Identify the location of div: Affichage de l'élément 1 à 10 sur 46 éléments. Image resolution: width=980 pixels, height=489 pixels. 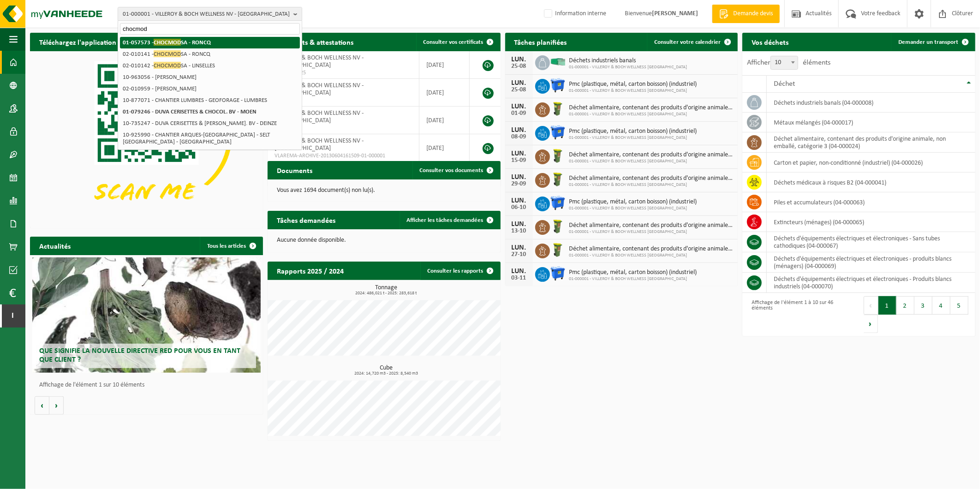
(801, 315).